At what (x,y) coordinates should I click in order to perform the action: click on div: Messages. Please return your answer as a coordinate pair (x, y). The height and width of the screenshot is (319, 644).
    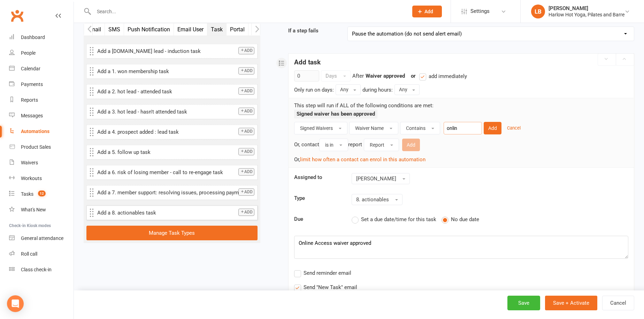
    Looking at the image, I should click on (32, 116).